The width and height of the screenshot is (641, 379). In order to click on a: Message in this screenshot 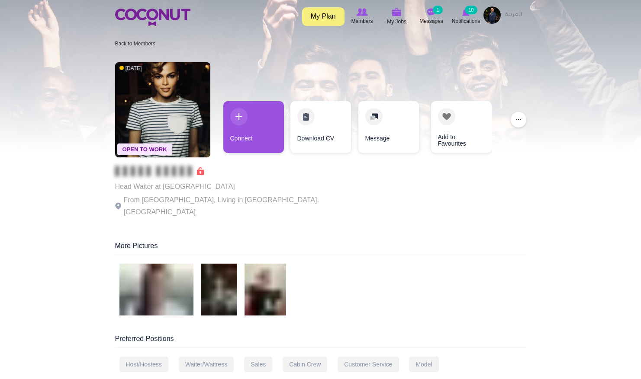, I will do `click(389, 127)`.